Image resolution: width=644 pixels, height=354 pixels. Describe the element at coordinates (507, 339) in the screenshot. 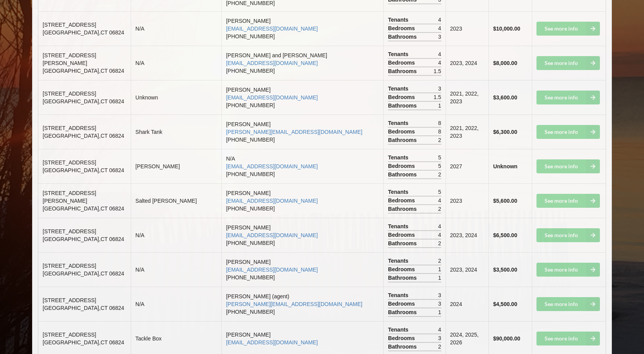

I see `b: $90,000.00` at that location.